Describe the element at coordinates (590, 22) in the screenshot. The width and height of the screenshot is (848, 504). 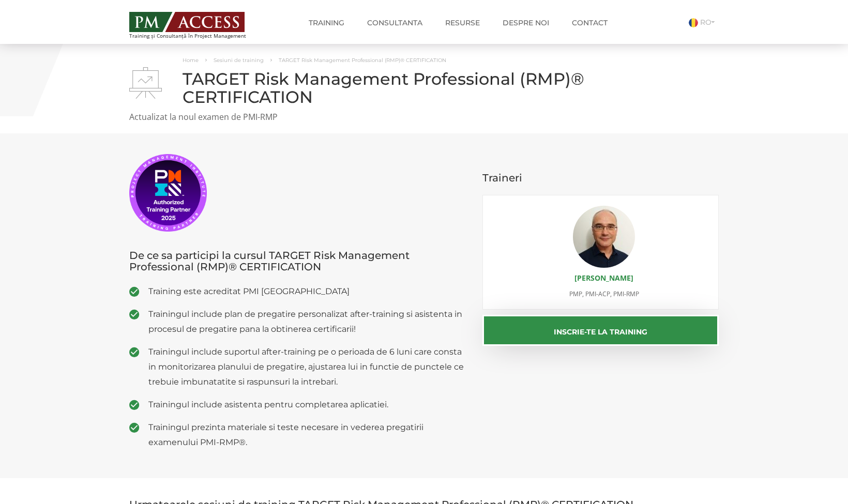
I see `a: Contact` at that location.